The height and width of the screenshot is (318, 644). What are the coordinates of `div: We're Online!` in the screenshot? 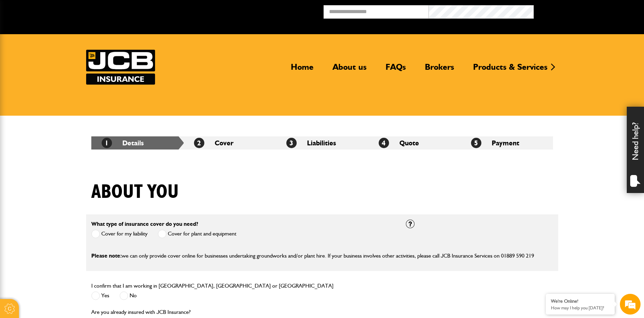 It's located at (580, 300).